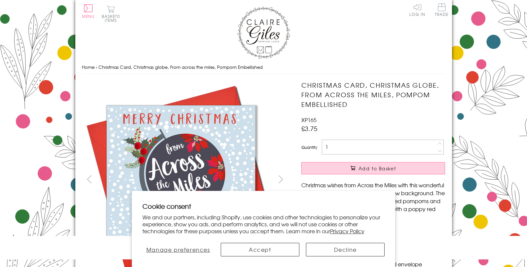  Describe the element at coordinates (112, 18) in the screenshot. I see `span: 0 items` at that location.